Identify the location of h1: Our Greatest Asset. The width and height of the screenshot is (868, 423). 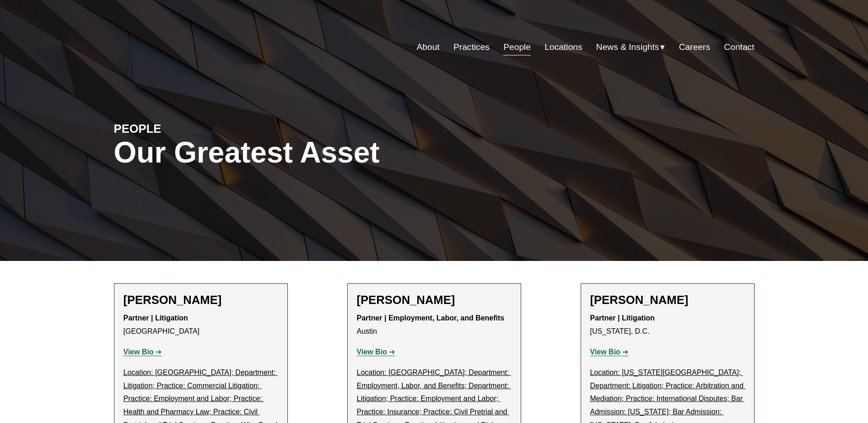
(327, 152).